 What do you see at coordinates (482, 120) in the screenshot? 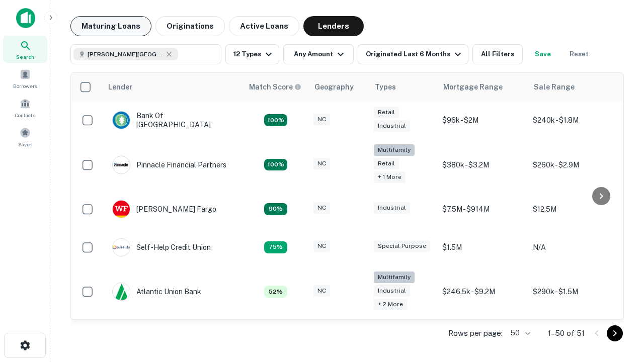
I see `td: $96k - $2M` at bounding box center [482, 120].